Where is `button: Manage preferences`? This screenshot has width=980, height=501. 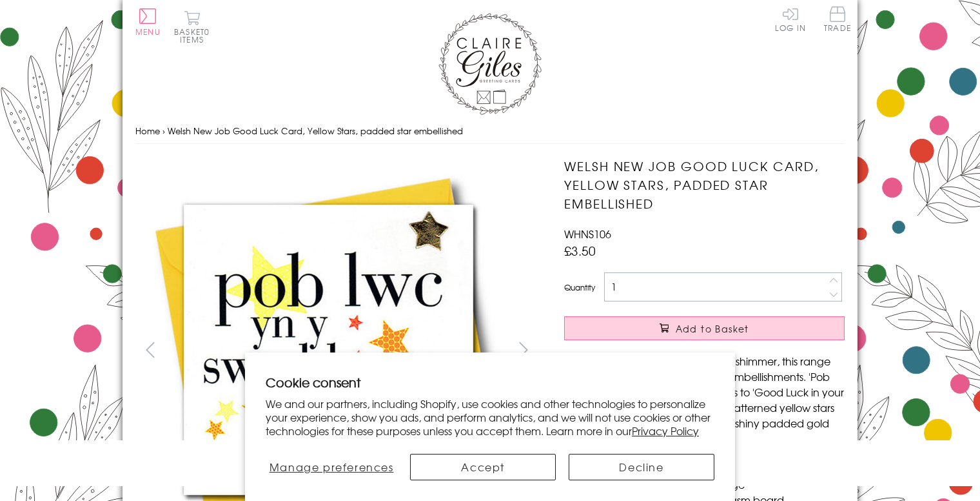 button: Manage preferences is located at coordinates (332, 466).